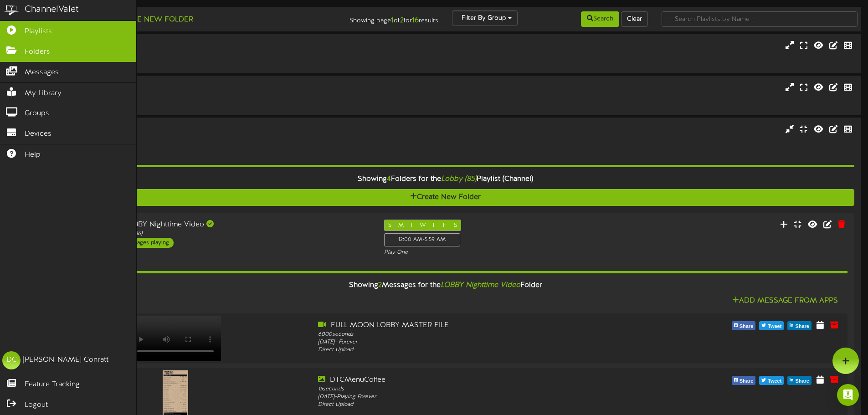 This screenshot has height=415, width=868. I want to click on strong: 2, so click(402, 20).